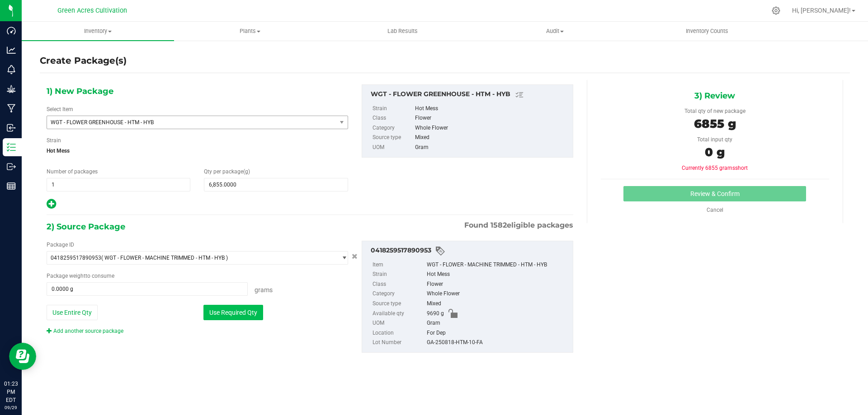  Describe the element at coordinates (86, 227) in the screenshot. I see `span: 2) Source Package` at that location.